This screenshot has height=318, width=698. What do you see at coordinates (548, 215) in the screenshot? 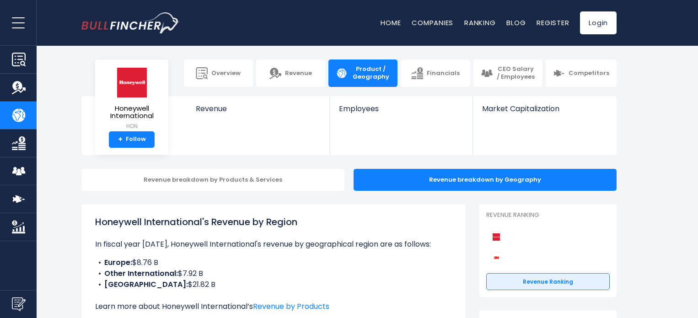
I see `p: Revenue Ranking` at bounding box center [548, 215].